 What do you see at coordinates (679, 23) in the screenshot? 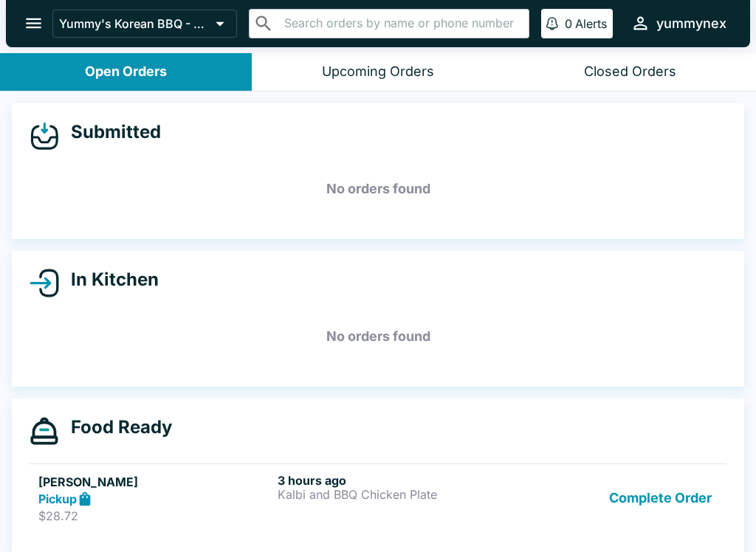
I see `button: yummynex` at bounding box center [679, 23].